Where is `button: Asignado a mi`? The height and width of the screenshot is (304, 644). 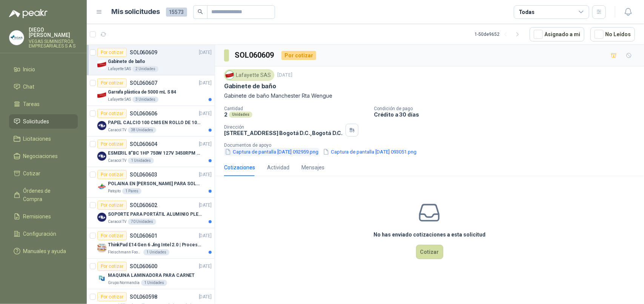
button: Asignado a mi is located at coordinates (557, 34).